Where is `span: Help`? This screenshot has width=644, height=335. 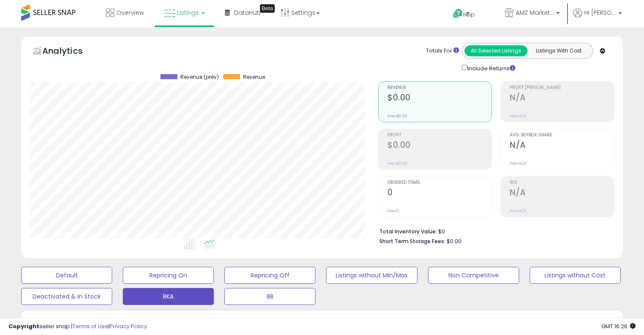
span: Help is located at coordinates (469, 15).